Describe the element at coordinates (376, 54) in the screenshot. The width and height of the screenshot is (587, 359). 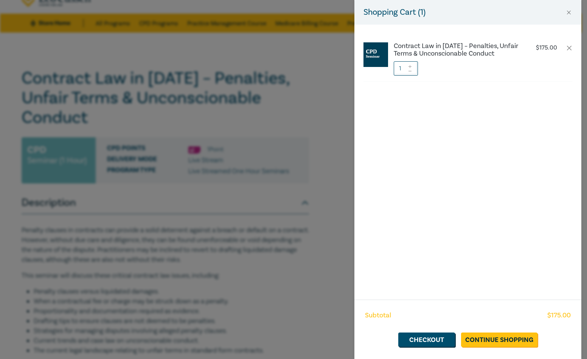
I see `img: CPD%20Seminar.jpg` at that location.